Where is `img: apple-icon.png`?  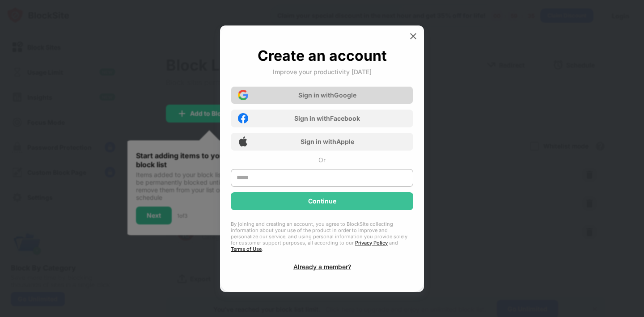 img: apple-icon.png is located at coordinates (243, 141).